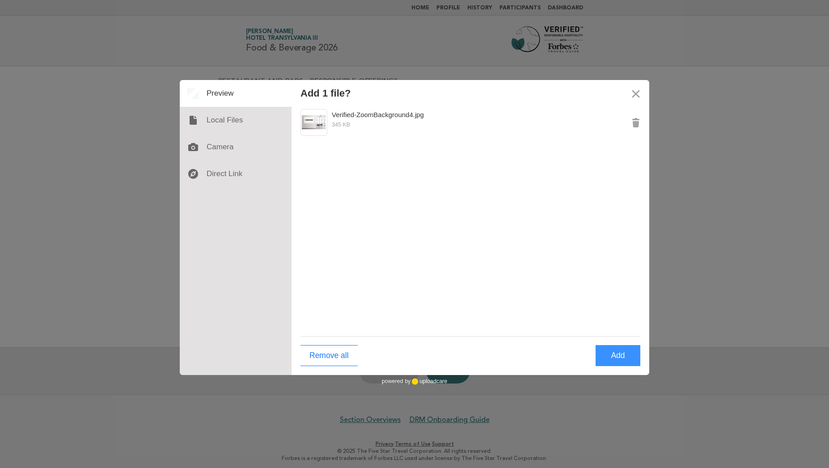 Image resolution: width=829 pixels, height=468 pixels. What do you see at coordinates (429, 381) in the screenshot?
I see `a: uploadcare` at bounding box center [429, 381].